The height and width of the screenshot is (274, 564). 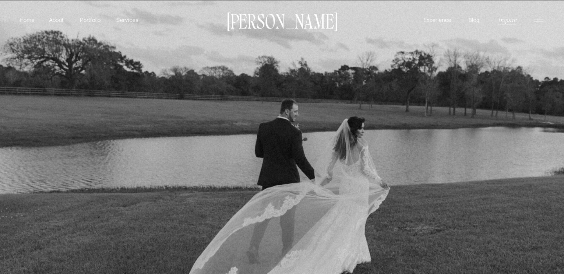 I want to click on p: About, so click(x=56, y=20).